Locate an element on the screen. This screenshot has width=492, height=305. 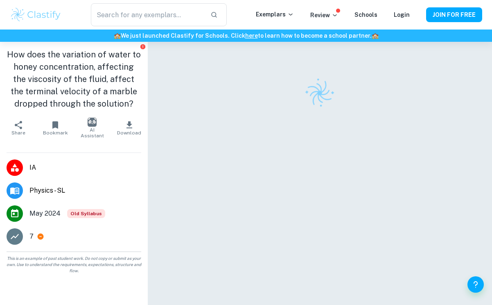
input: Search for any exemplars... is located at coordinates (147, 15).